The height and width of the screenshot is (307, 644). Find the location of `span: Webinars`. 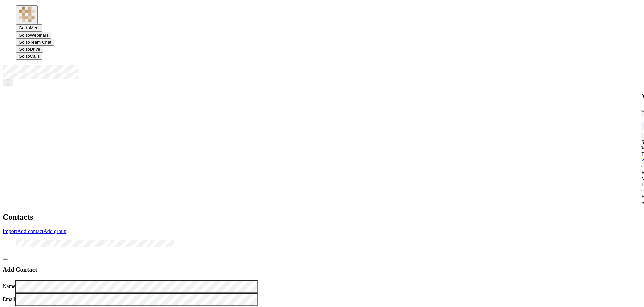

span: Webinars is located at coordinates (39, 35).